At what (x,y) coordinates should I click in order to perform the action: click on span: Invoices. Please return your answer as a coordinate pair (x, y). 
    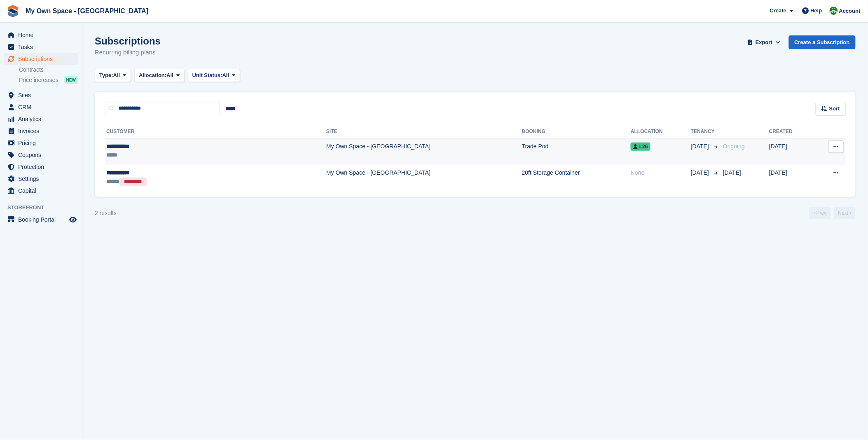
    Looking at the image, I should click on (43, 131).